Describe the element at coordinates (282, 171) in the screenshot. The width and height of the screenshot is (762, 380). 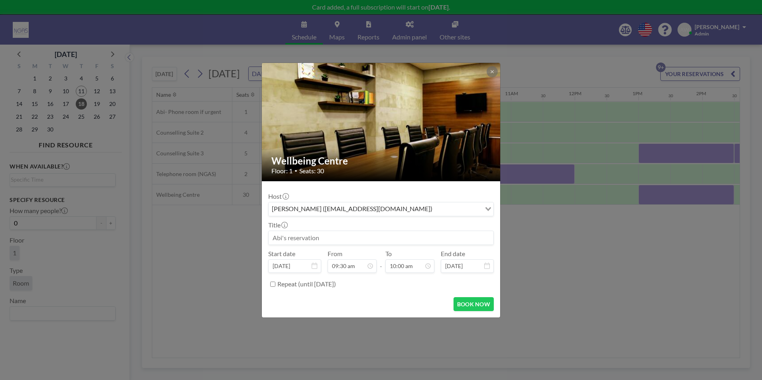
I see `span: Floor: 1` at that location.